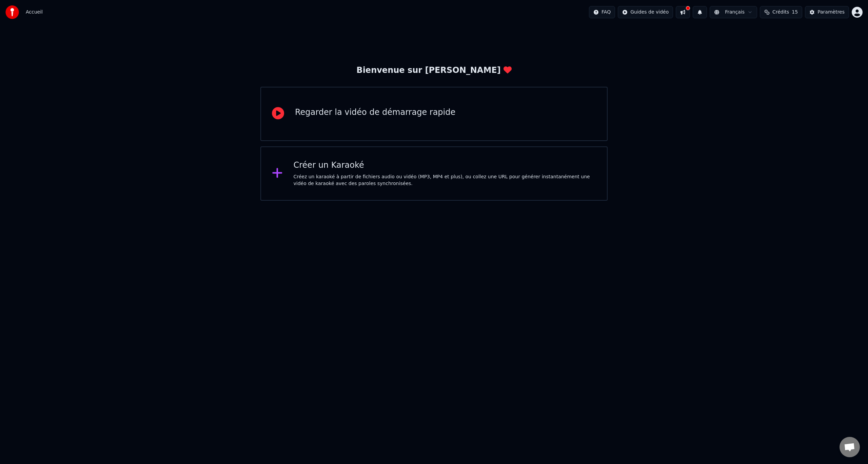  What do you see at coordinates (780, 12) in the screenshot?
I see `span: Crédits` at bounding box center [780, 12].